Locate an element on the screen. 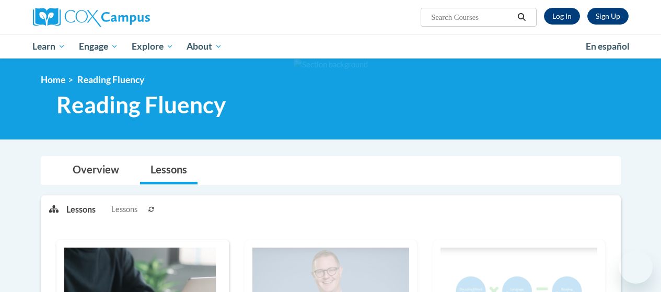 The image size is (661, 292). a: Register is located at coordinates (608, 16).